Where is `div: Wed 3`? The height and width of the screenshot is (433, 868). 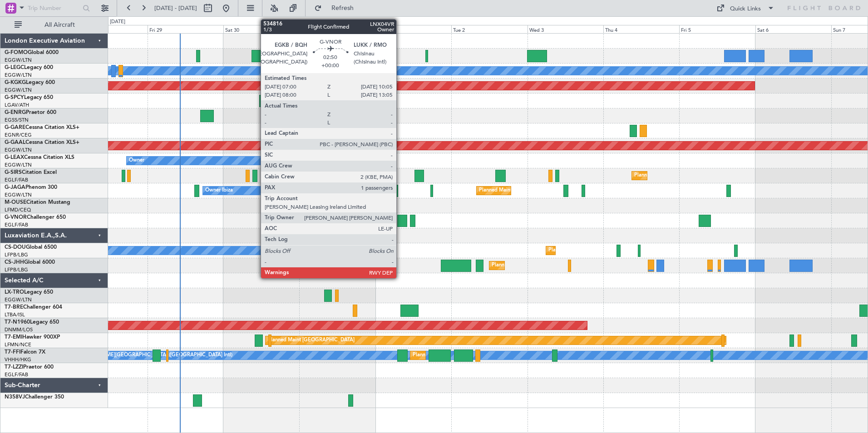
div: Wed 3 is located at coordinates (565, 29).